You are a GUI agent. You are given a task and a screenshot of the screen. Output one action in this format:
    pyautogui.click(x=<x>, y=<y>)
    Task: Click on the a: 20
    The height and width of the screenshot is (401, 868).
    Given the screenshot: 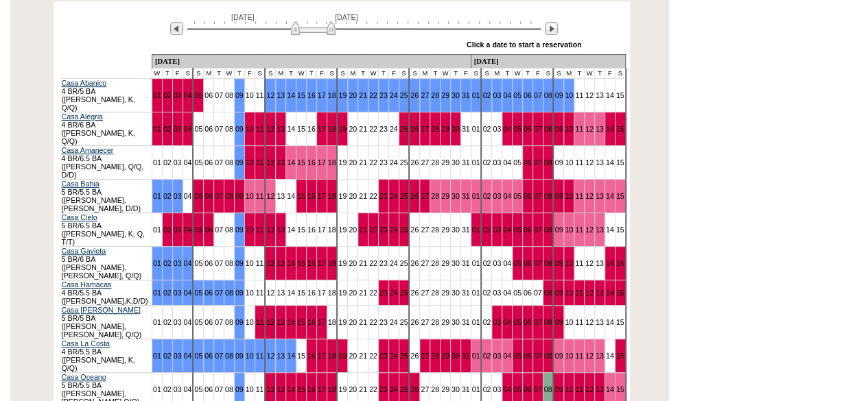 What is the action you would take?
    pyautogui.click(x=353, y=95)
    